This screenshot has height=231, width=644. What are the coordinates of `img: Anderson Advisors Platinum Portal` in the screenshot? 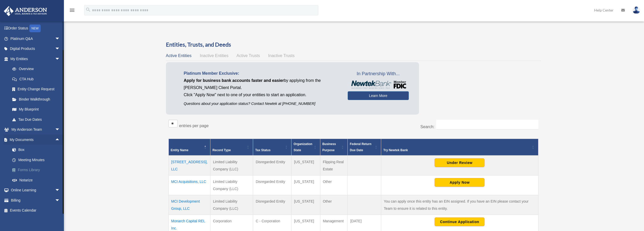 It's located at (25, 11).